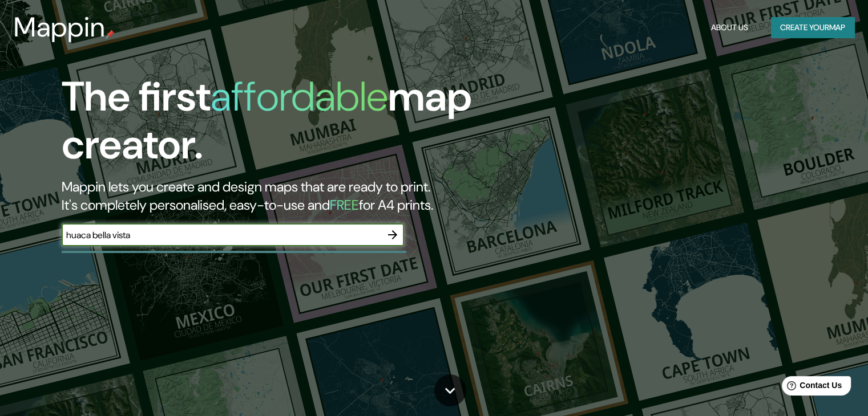 This screenshot has height=416, width=868. I want to click on h5: FREE, so click(344, 205).